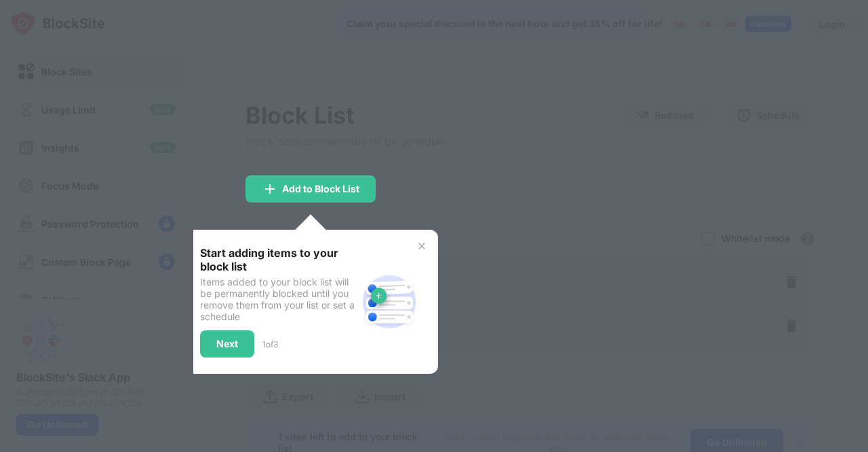  I want to click on div: 1 of 3, so click(270, 344).